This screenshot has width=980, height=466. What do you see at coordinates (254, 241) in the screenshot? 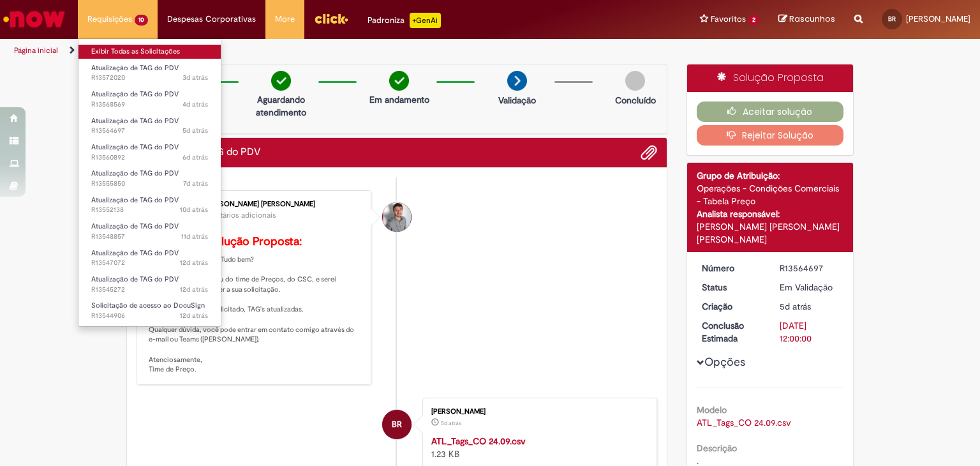
I see `b: Solução Proposta:` at bounding box center [254, 241].